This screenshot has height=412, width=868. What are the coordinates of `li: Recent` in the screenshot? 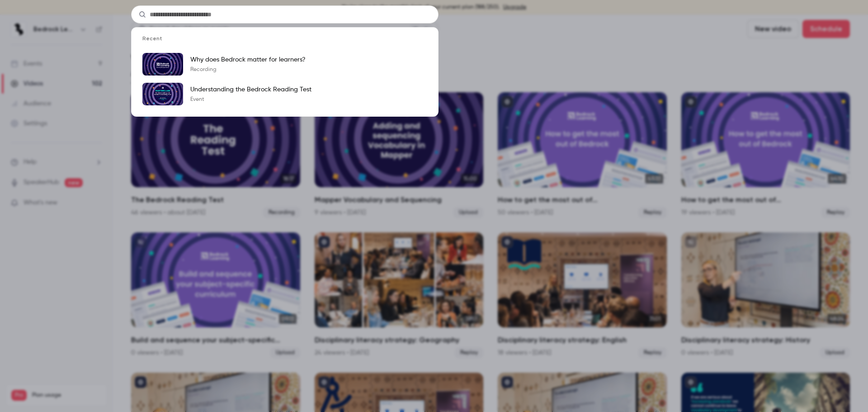 It's located at (285, 42).